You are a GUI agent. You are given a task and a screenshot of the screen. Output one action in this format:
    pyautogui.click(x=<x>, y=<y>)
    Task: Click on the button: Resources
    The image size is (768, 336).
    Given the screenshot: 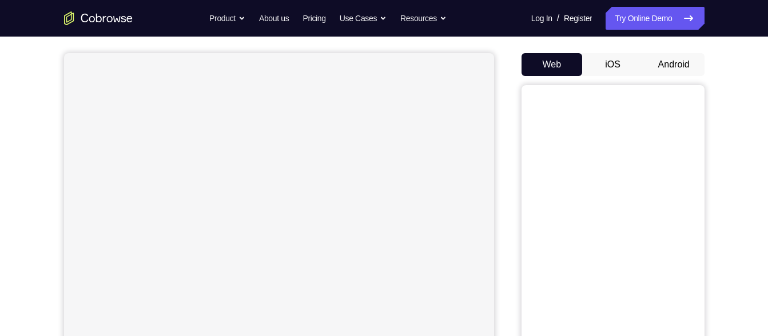 What is the action you would take?
    pyautogui.click(x=423, y=18)
    